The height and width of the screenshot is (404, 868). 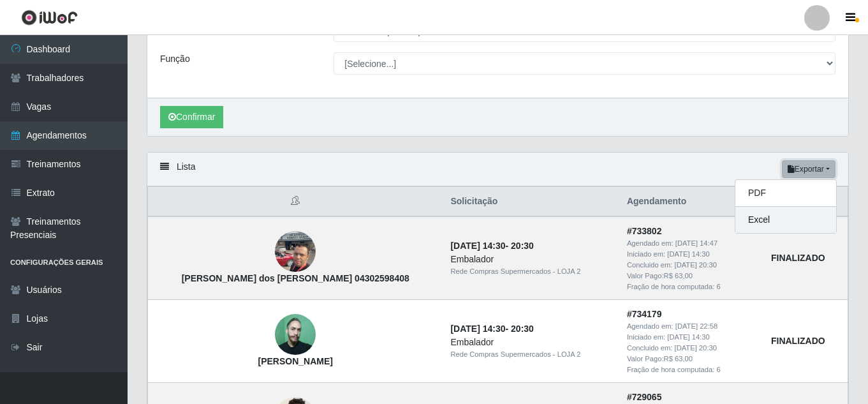 What do you see at coordinates (295, 335) in the screenshot?
I see `img: Emanuel Araújo da Silva` at bounding box center [295, 335].